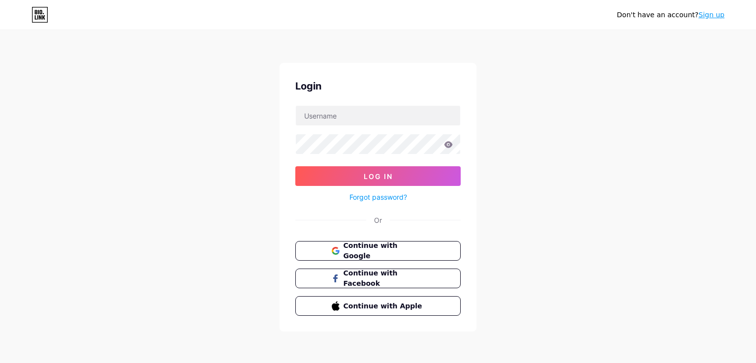  What do you see at coordinates (384, 251) in the screenshot?
I see `span: Continue with Google` at bounding box center [384, 251].